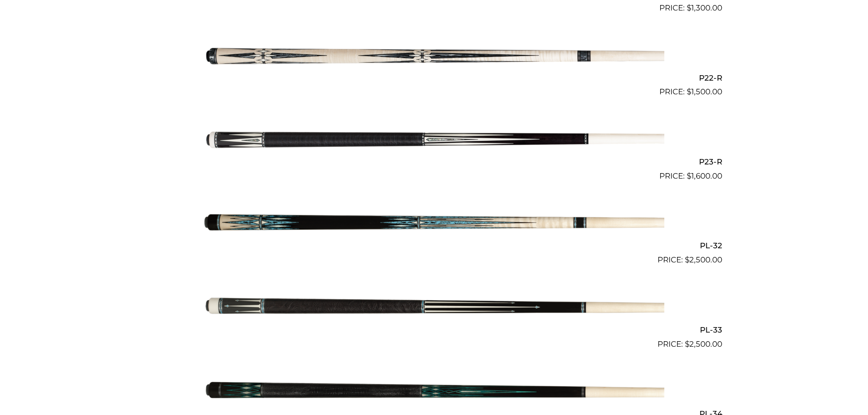 This screenshot has height=415, width=868. What do you see at coordinates (434, 225) in the screenshot?
I see `img: PL-32` at bounding box center [434, 225].